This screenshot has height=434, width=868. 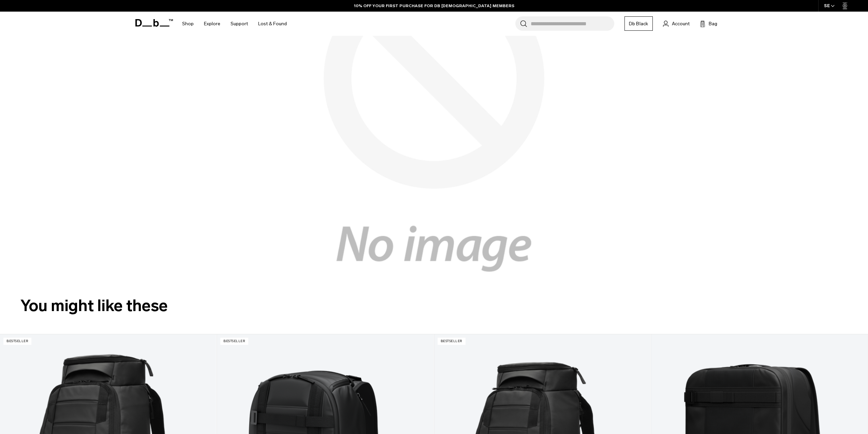 What do you see at coordinates (436, 305) in the screenshot?
I see `h2: You might like these` at bounding box center [436, 305].